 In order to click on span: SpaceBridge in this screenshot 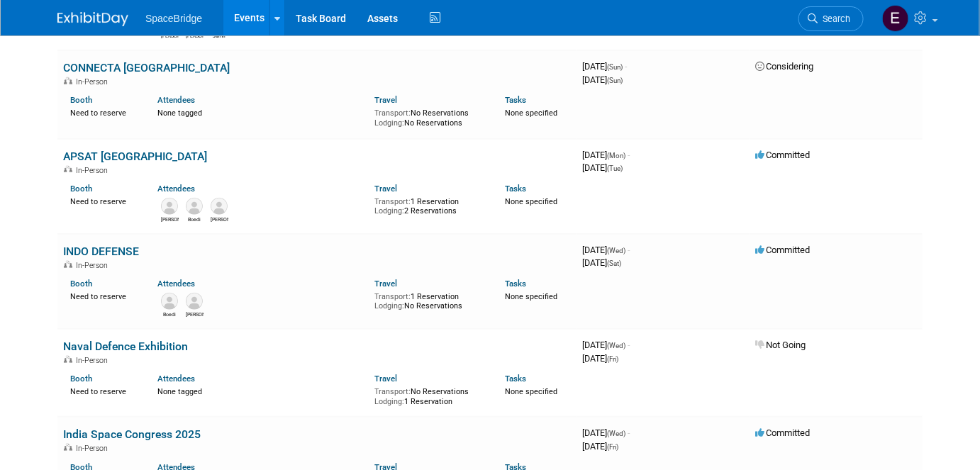, I will do `click(174, 19)`.